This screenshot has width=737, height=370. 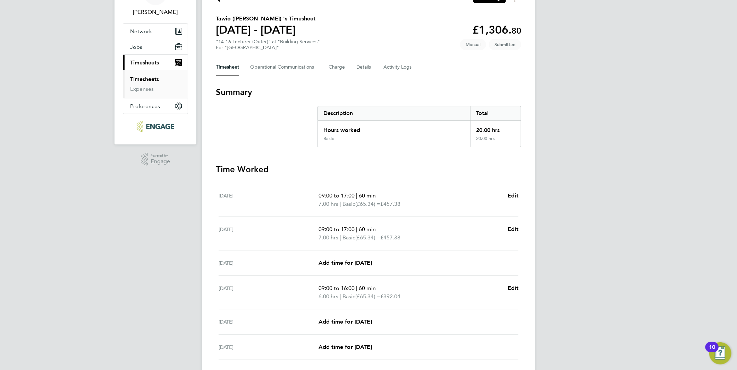 I want to click on span: Preferences, so click(x=145, y=106).